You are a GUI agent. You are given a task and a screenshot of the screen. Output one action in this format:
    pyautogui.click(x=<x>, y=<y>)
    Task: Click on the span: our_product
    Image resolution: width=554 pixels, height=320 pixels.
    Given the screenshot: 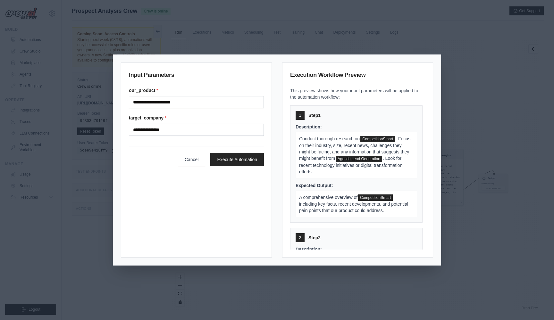 What is the action you would take?
    pyautogui.click(x=359, y=159)
    